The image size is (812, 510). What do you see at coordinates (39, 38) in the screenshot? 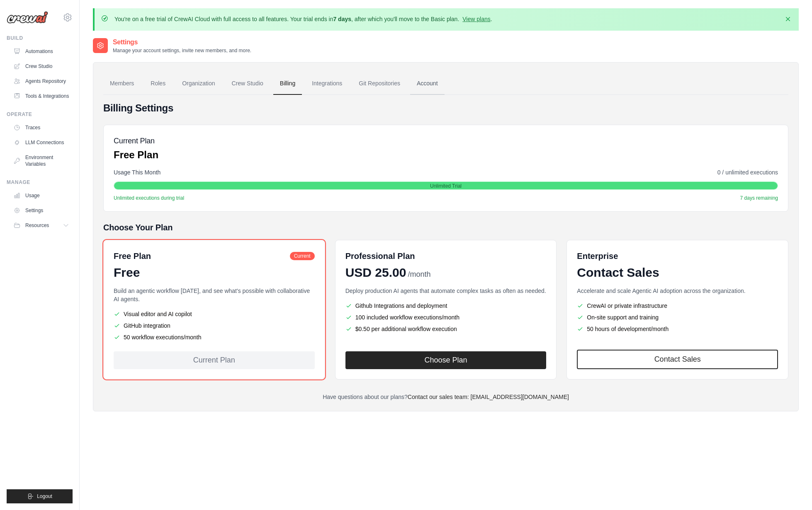
I see `div: Build` at bounding box center [39, 38].